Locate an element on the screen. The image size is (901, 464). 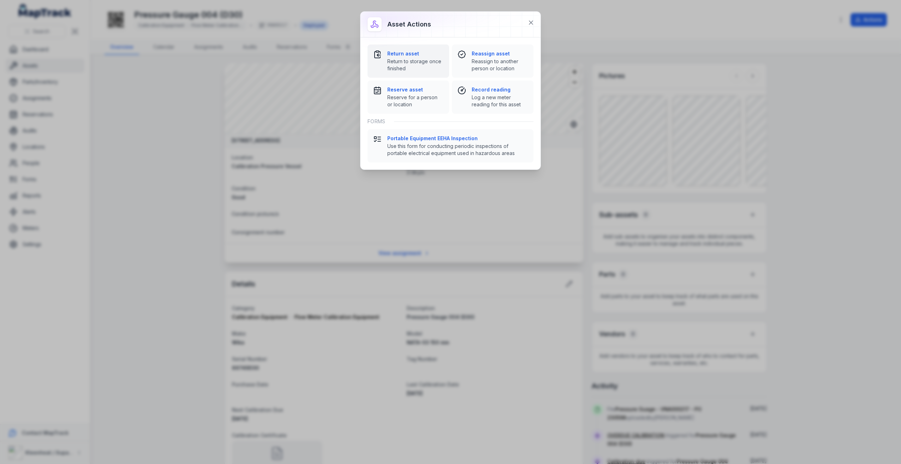
strong: Portable Equipment EEHA Inspection is located at coordinates (458, 138).